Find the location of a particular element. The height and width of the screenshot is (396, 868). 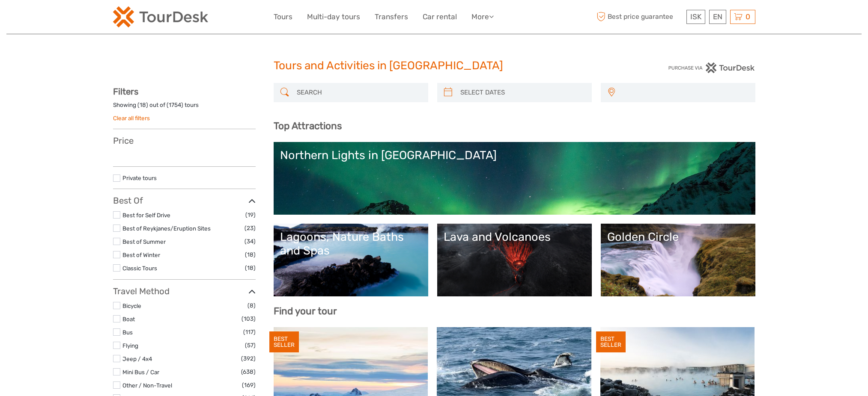

a: Golden Circle is located at coordinates (678, 260).